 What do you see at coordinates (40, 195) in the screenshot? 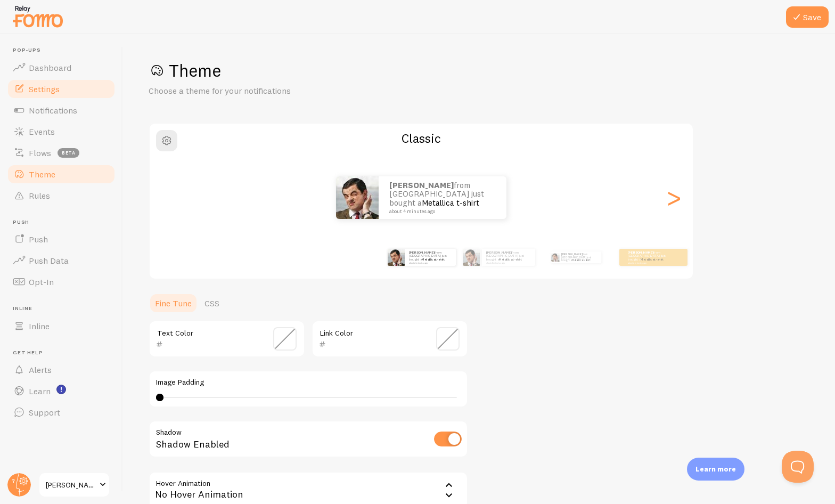
I see `span: Rules` at bounding box center [40, 195].